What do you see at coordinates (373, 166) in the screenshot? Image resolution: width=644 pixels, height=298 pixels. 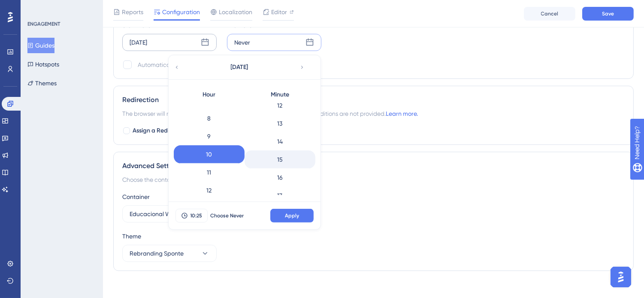 I see `div: Advanced Settings` at bounding box center [373, 166].